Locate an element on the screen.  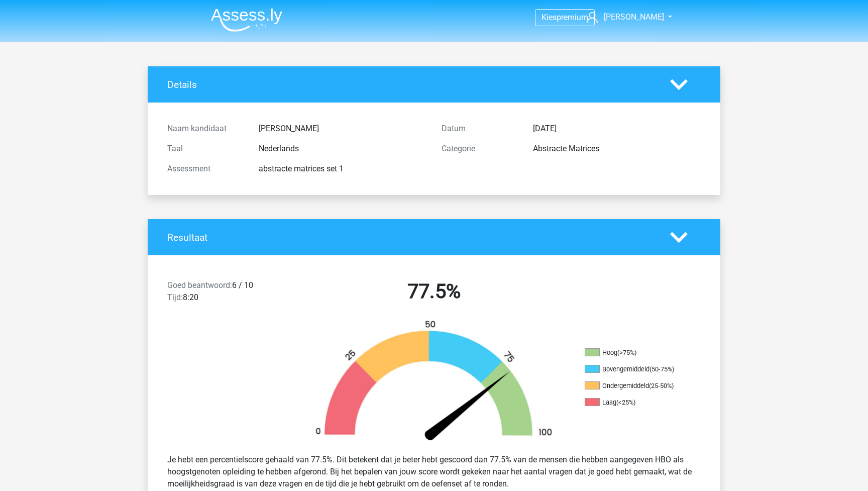
div: Abstracte Matrices is located at coordinates (617, 149).